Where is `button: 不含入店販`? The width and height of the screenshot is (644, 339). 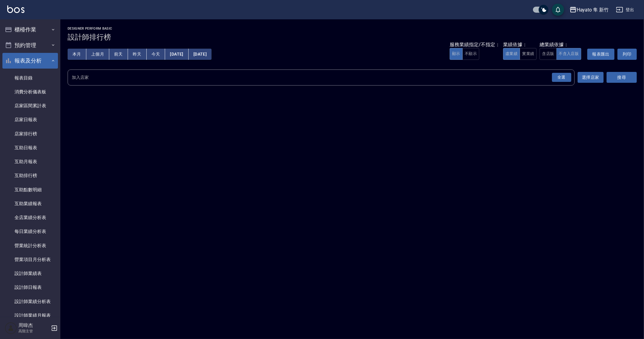
button: 不含入店販 is located at coordinates (569, 54).